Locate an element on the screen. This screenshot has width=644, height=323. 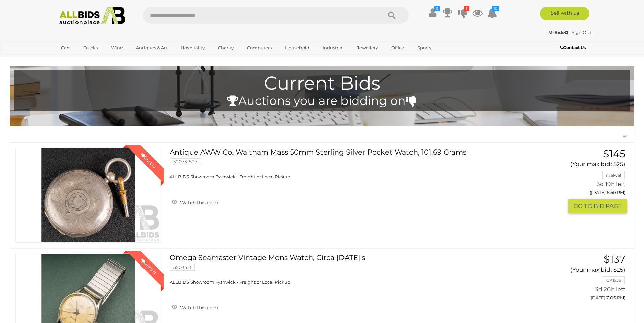
a: 10 is located at coordinates (492, 13).